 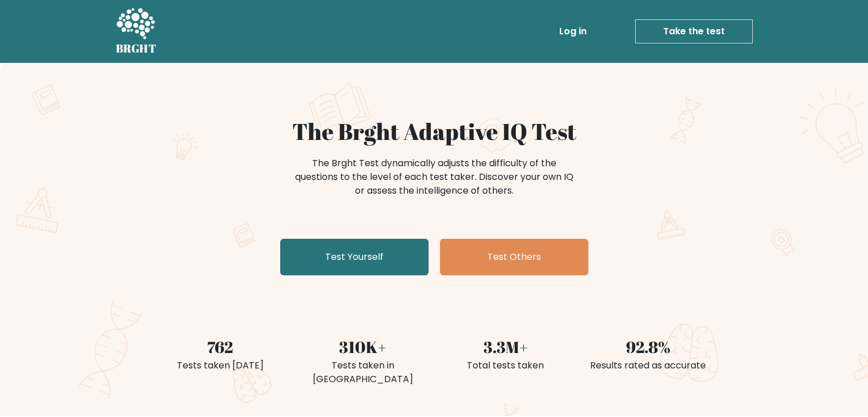 What do you see at coordinates (514, 257) in the screenshot?
I see `a: Test Others` at bounding box center [514, 257].